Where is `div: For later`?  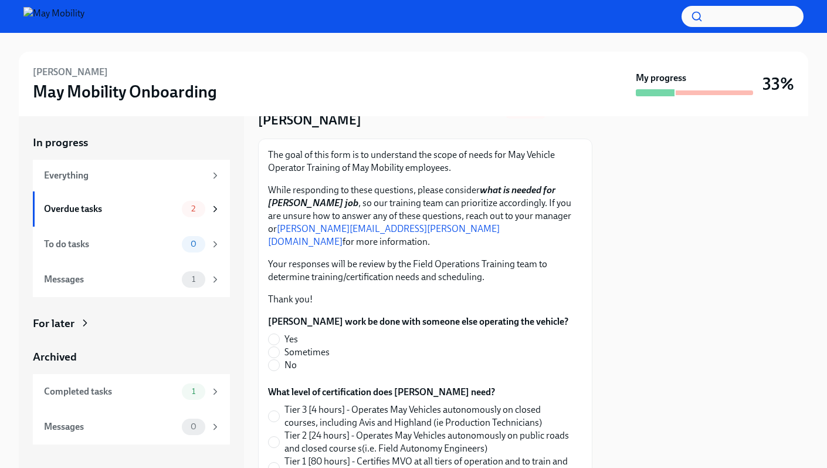
div: For later is located at coordinates (53, 323).